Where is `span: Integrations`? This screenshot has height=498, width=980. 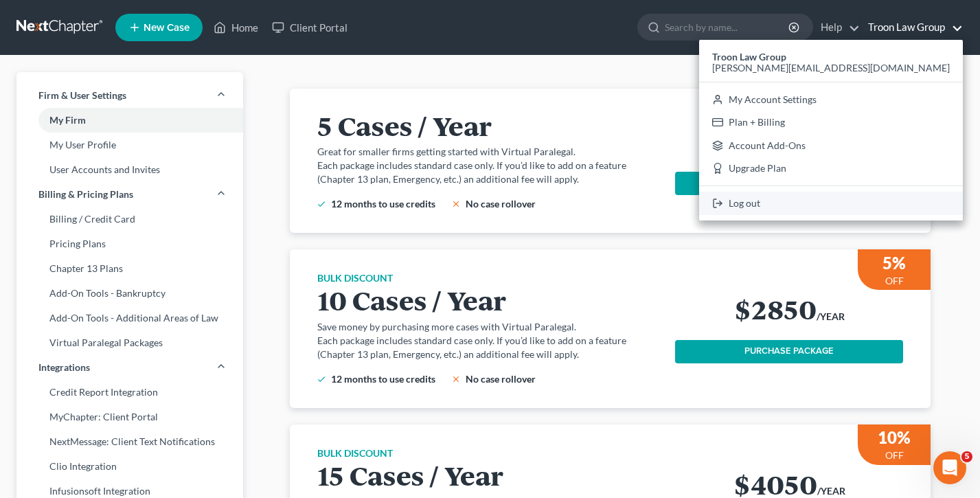 span: Integrations is located at coordinates (64, 368).